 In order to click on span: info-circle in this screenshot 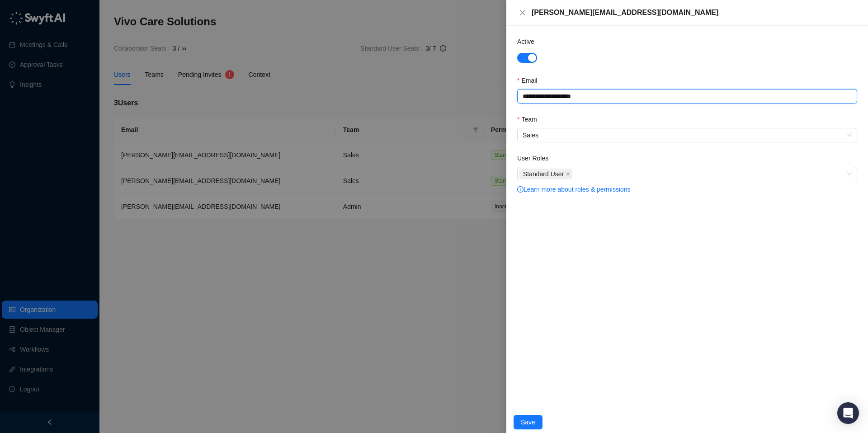, I will do `click(520, 189)`.